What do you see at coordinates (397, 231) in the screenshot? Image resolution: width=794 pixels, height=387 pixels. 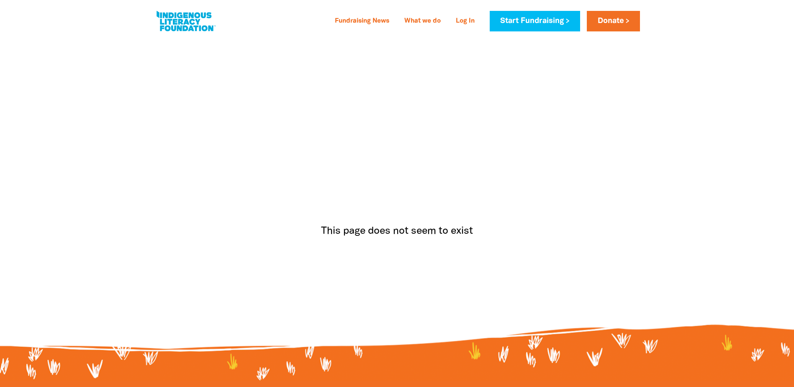 I see `p: This page does not seem to exist` at bounding box center [397, 231].